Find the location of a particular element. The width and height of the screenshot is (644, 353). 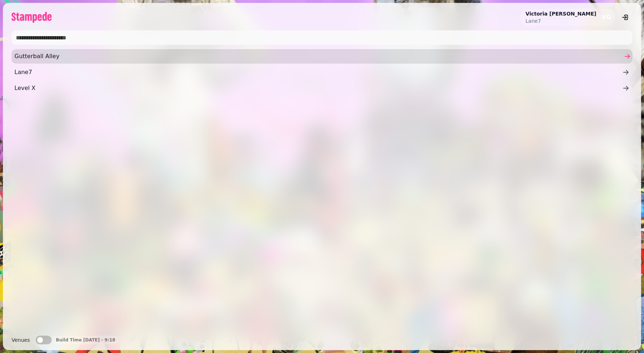

label: Venues is located at coordinates (21, 340).